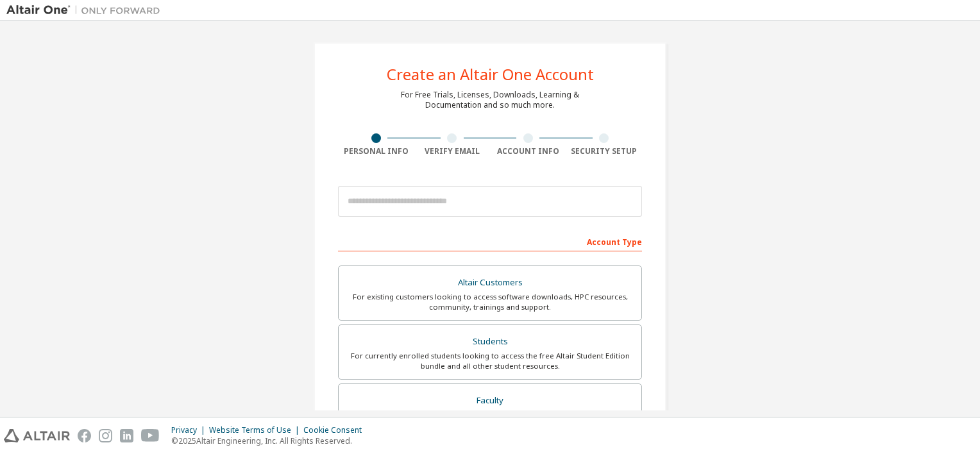  What do you see at coordinates (84, 436) in the screenshot?
I see `img: facebook.svg` at bounding box center [84, 436].